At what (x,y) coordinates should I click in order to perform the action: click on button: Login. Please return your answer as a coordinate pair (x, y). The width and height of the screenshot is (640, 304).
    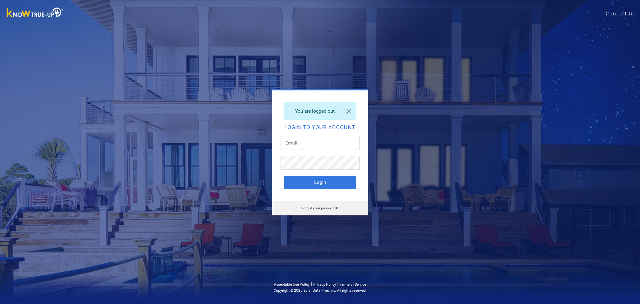
    Looking at the image, I should click on (320, 182).